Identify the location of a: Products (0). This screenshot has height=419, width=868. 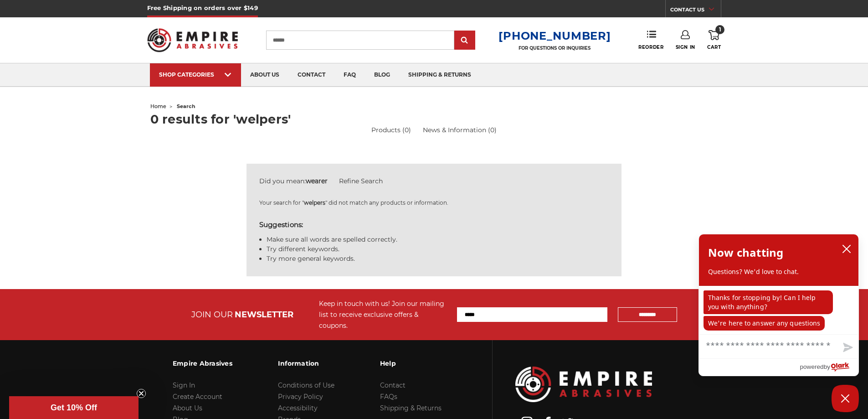
(391, 130).